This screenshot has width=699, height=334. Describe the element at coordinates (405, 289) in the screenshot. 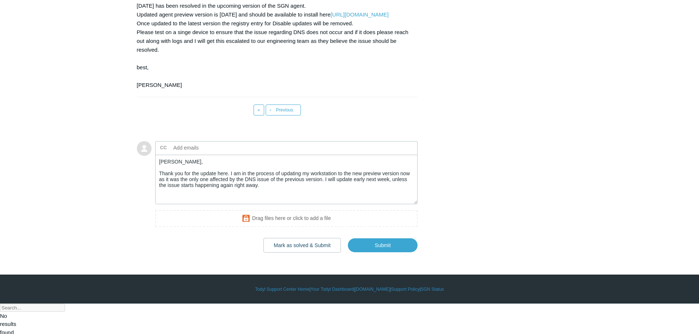

I see `a: Support Policy` at that location.